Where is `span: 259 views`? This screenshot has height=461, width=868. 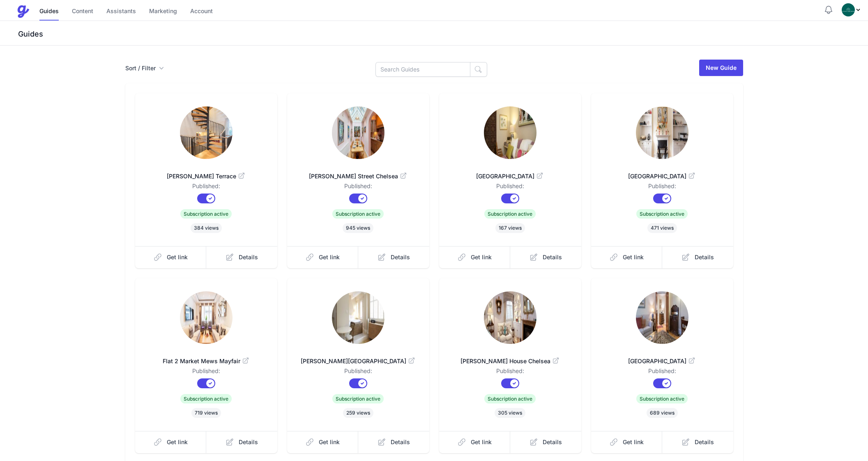
span: 259 views is located at coordinates (358, 413).